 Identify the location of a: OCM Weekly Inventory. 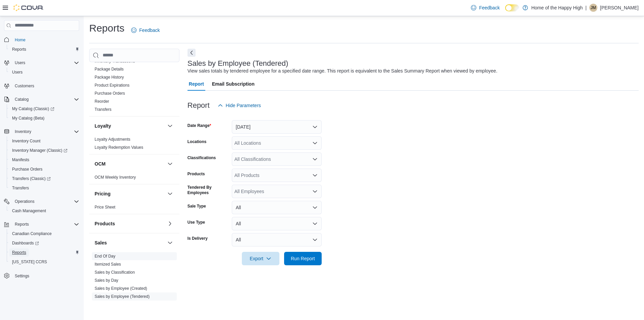
(115, 177).